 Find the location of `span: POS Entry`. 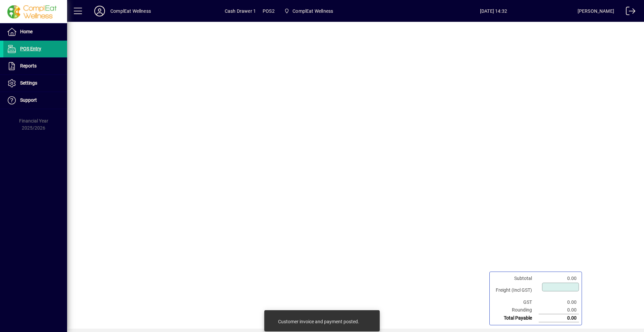

span: POS Entry is located at coordinates (31, 49).